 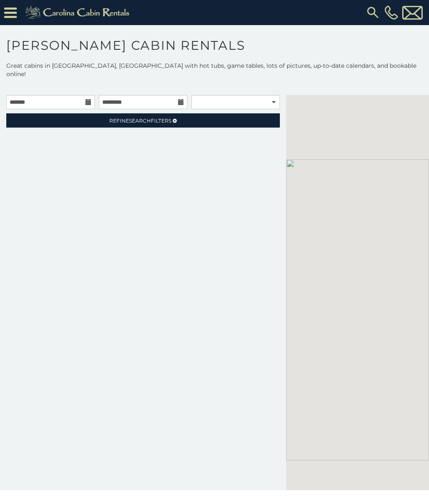 I want to click on img: Khaki-logo.png, so click(x=79, y=12).